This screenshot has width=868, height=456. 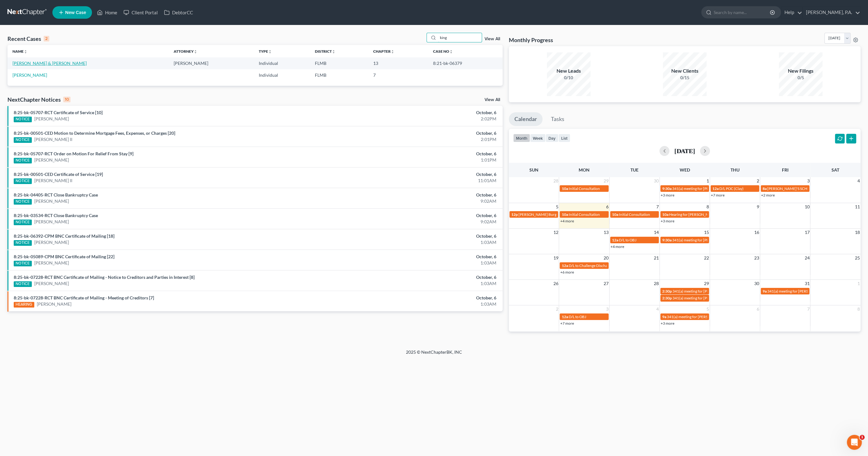 What do you see at coordinates (807, 258) in the screenshot?
I see `span: 24` at bounding box center [807, 258].